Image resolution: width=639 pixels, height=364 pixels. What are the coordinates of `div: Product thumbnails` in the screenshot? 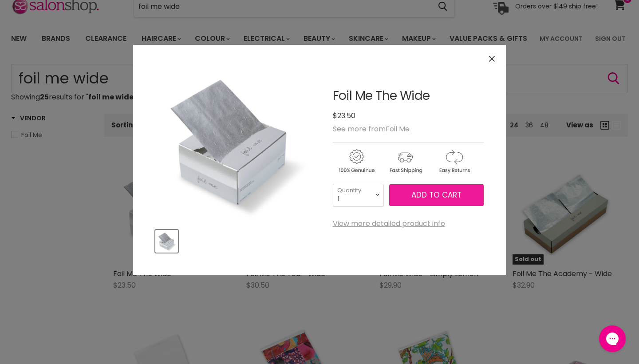 It's located at (233, 240).